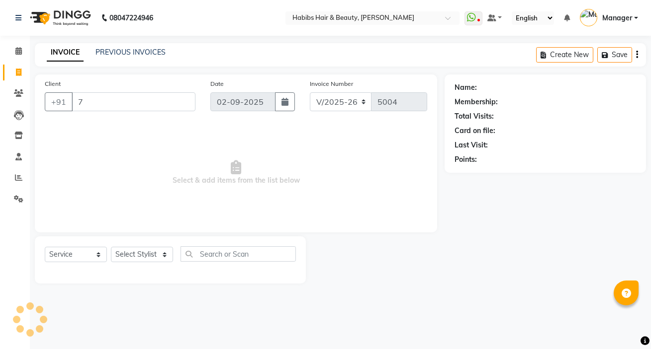  What do you see at coordinates (131, 18) in the screenshot?
I see `b: 08047224946` at bounding box center [131, 18].